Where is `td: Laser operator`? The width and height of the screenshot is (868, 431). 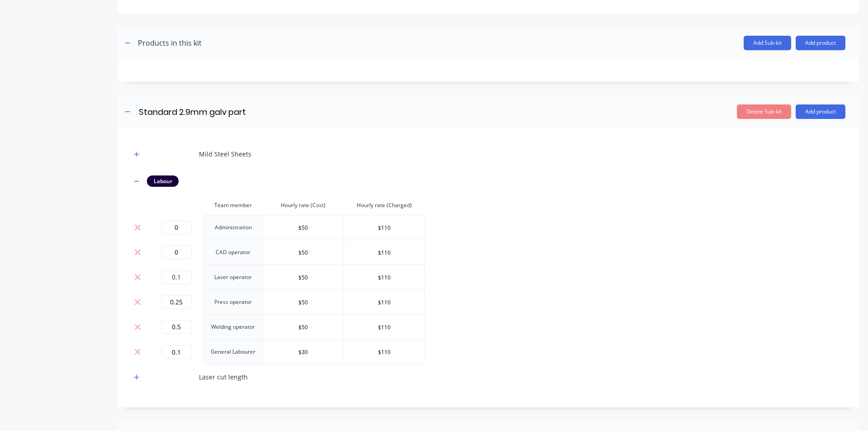
td: Laser operator is located at coordinates (233, 277).